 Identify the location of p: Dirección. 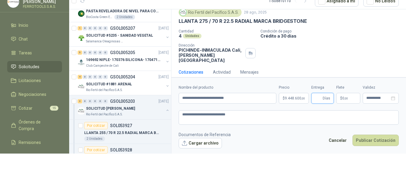
(211, 45).